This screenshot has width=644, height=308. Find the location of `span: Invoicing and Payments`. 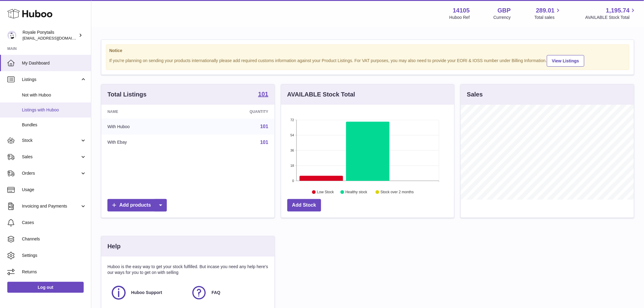

span: Invoicing and Payments is located at coordinates (51, 206).